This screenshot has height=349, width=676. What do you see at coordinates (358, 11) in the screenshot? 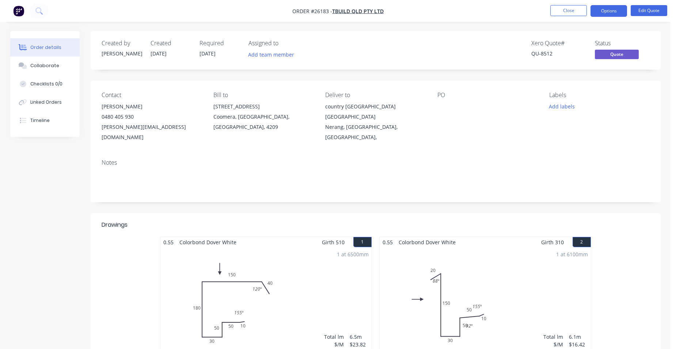
I see `span: TBuild QLD Pty Ltd` at bounding box center [358, 11].